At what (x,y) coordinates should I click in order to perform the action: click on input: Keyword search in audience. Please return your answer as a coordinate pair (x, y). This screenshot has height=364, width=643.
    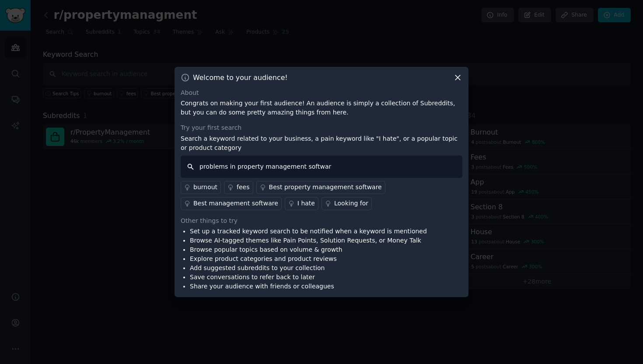
    Looking at the image, I should click on (322, 166).